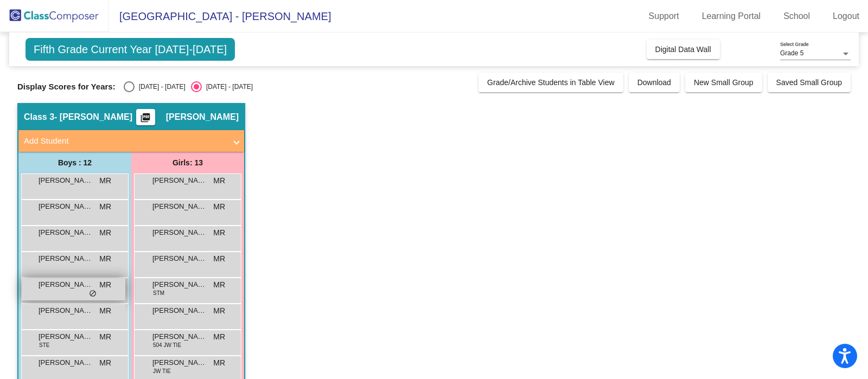  Describe the element at coordinates (167, 345) in the screenshot. I see `span: 504 JW TIE` at that location.